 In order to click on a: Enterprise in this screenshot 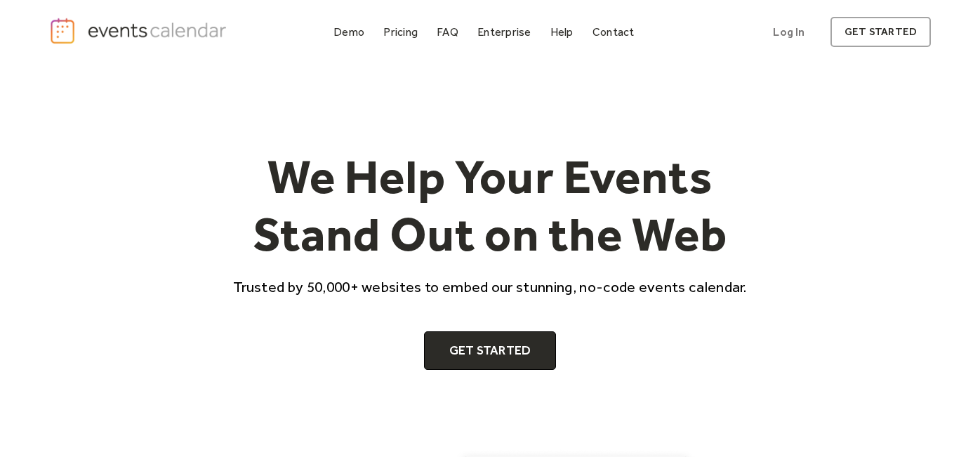, I will do `click(504, 32)`.